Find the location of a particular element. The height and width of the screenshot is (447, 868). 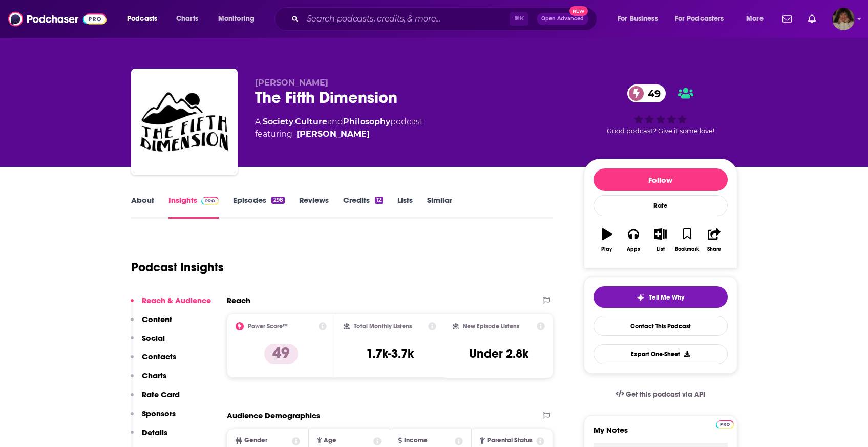

button: Bookmark is located at coordinates (687, 240).